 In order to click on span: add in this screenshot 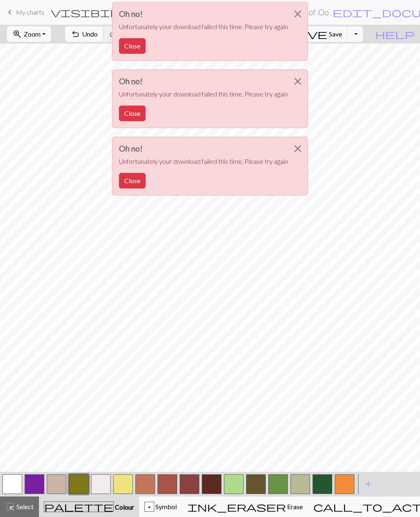, I will do `click(369, 484)`.